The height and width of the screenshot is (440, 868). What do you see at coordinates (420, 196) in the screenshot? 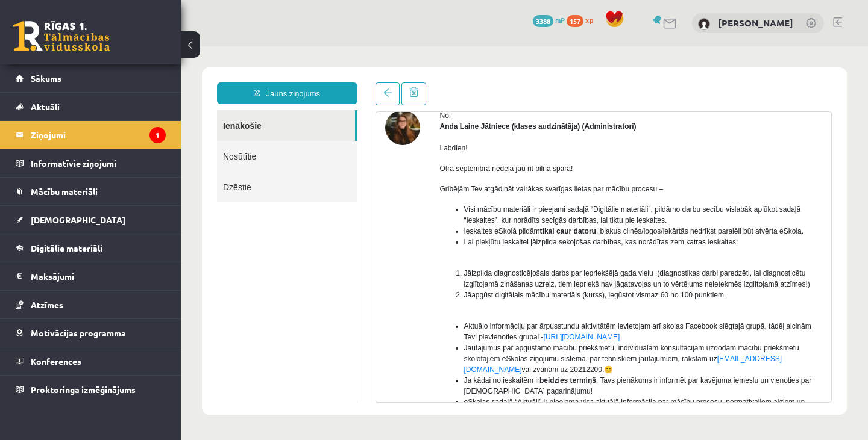
I see `span: Lai piekļūtu ieskaitei jāizpilda sekojošas darbības, kas norādītas zem katras ieskaites:` at bounding box center [420, 196].